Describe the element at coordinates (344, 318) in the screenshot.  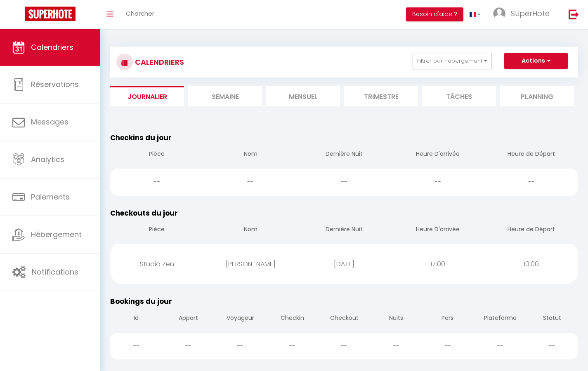
I see `th: Checkout` at that location.